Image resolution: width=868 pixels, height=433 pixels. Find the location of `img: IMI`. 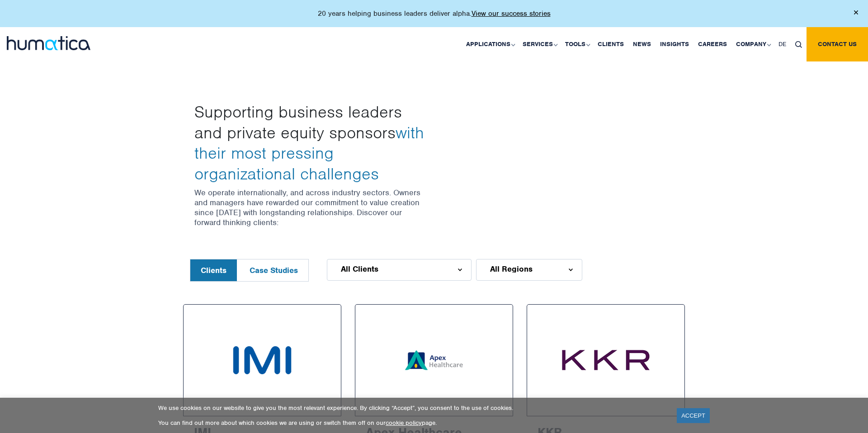

img: IMI is located at coordinates (262, 360).